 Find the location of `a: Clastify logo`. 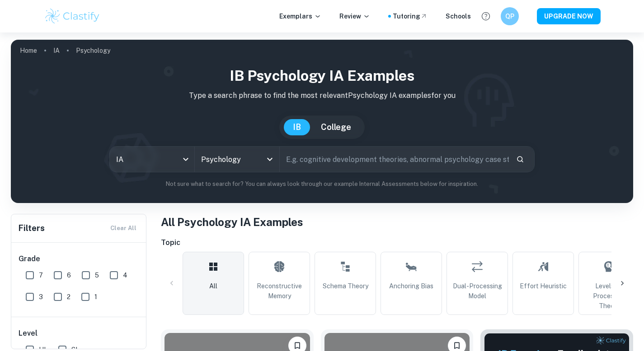

a: Clastify logo is located at coordinates (72, 16).